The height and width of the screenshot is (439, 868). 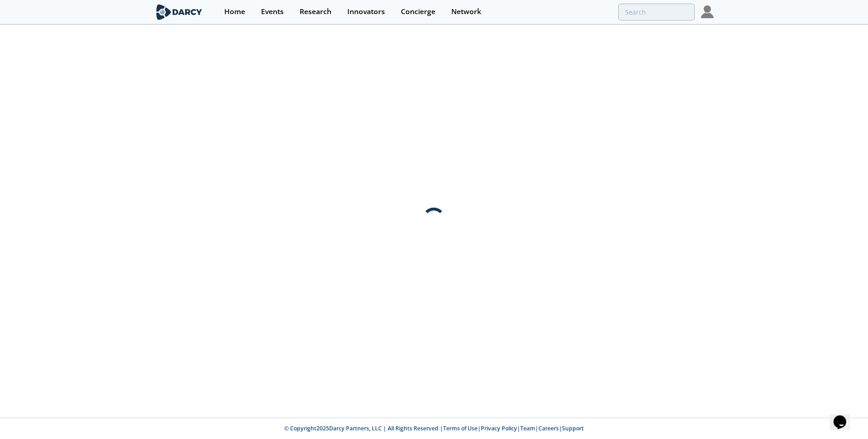 What do you see at coordinates (179, 12) in the screenshot?
I see `img: logo-wide.svg` at bounding box center [179, 12].